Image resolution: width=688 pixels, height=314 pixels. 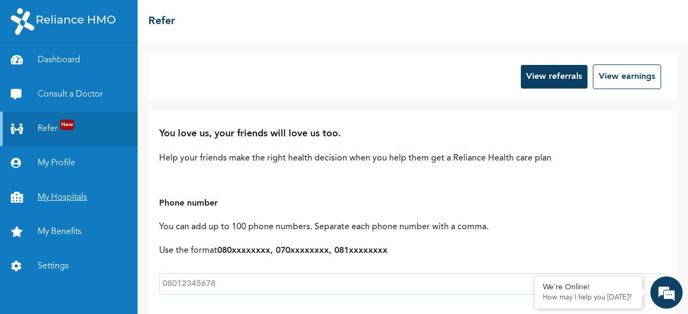 I want to click on div: We're Online!, so click(x=588, y=287).